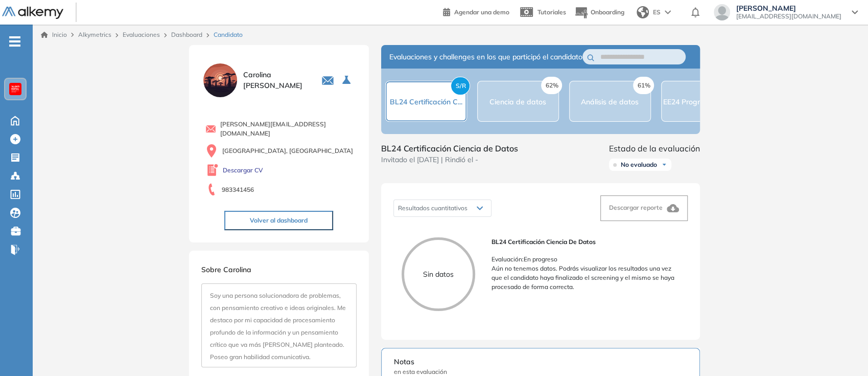 The image size is (868, 376). I want to click on img: Logo, so click(33, 13).